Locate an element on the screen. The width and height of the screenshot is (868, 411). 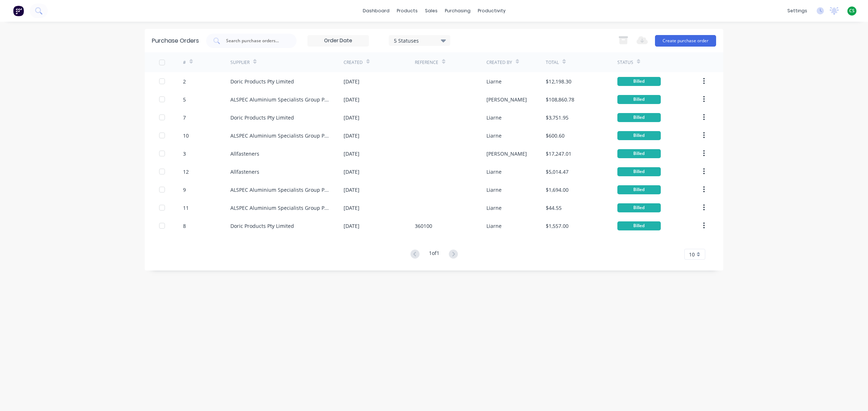
div: $600.60 is located at coordinates (555, 135).